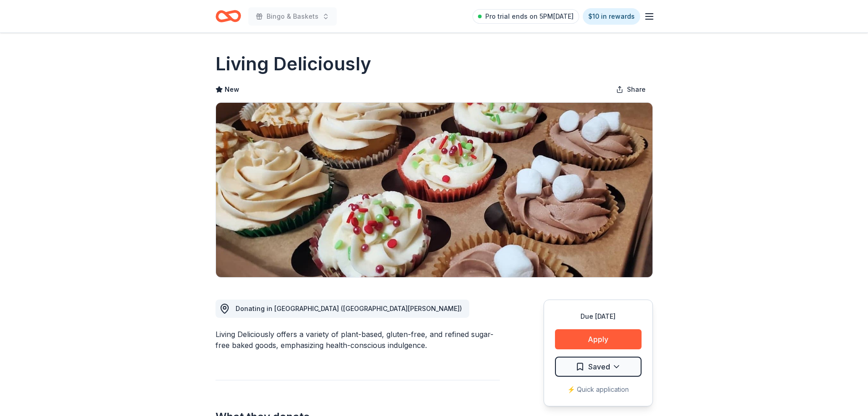 This screenshot has height=416, width=868. I want to click on a: $10 in rewards, so click(611, 16).